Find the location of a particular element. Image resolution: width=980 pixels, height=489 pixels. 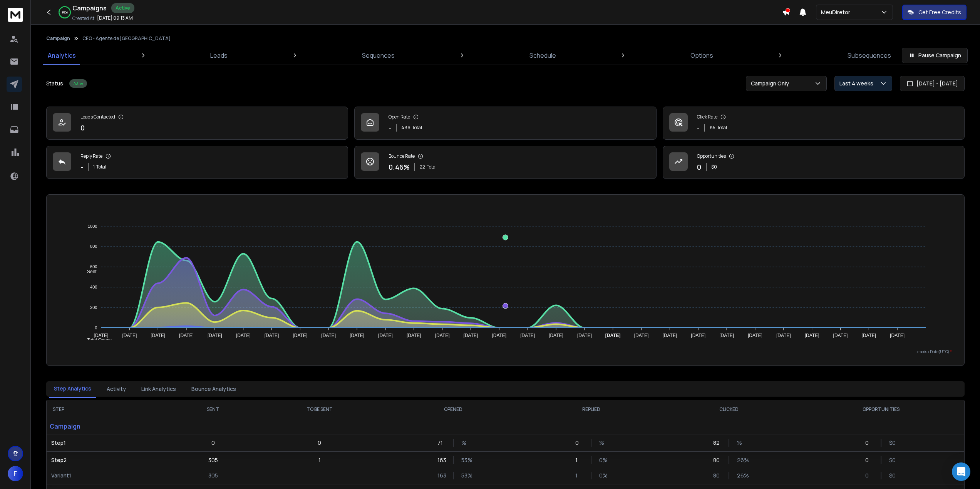

a: Sequences is located at coordinates (378, 56).